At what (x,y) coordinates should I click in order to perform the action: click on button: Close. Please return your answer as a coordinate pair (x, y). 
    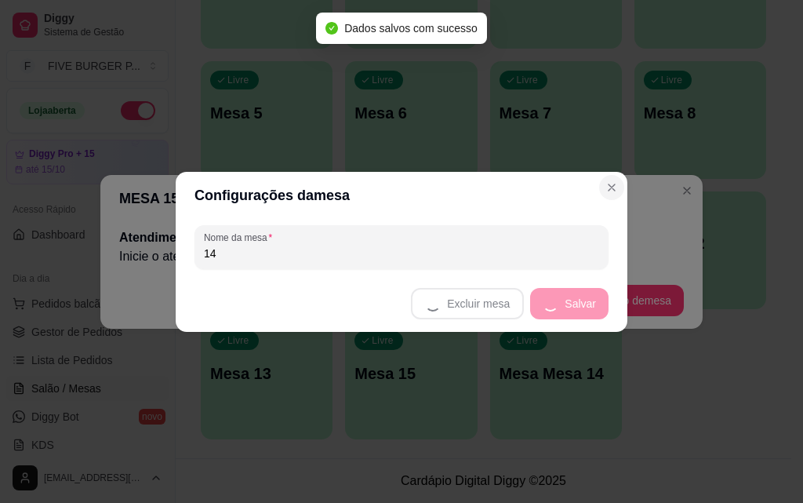
    Looking at the image, I should click on (612, 187).